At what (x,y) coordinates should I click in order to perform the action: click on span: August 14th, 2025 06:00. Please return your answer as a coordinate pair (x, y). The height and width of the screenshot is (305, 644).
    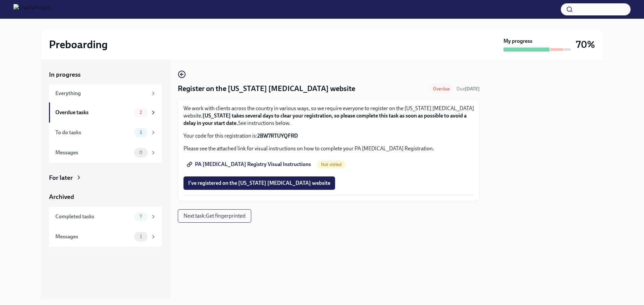
    Looking at the image, I should click on (468, 89).